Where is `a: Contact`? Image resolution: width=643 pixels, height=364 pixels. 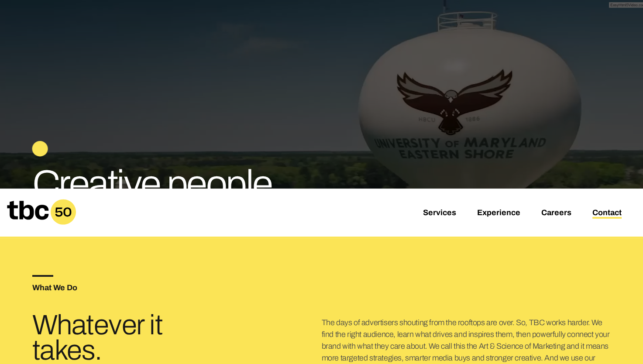 a: Contact is located at coordinates (607, 213).